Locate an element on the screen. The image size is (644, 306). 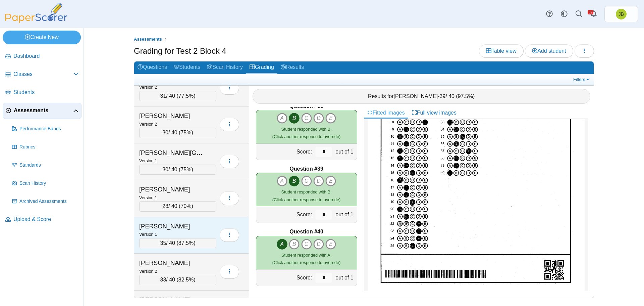
img: PaperScorer is located at coordinates (36, 13).